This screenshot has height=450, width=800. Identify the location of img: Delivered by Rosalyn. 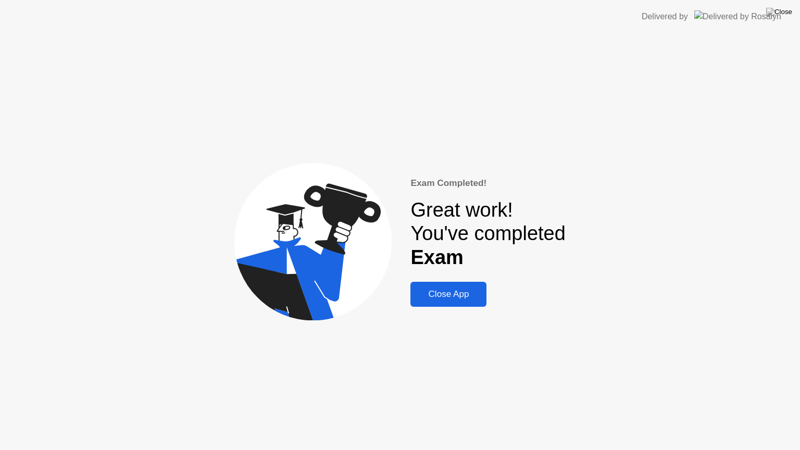
(737, 16).